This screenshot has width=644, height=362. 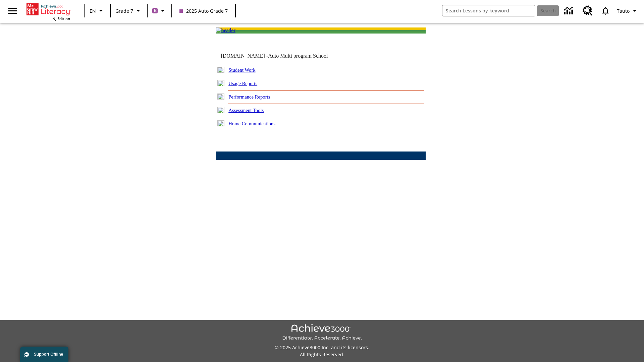 What do you see at coordinates (44, 354) in the screenshot?
I see `button: Support Offline` at bounding box center [44, 354].